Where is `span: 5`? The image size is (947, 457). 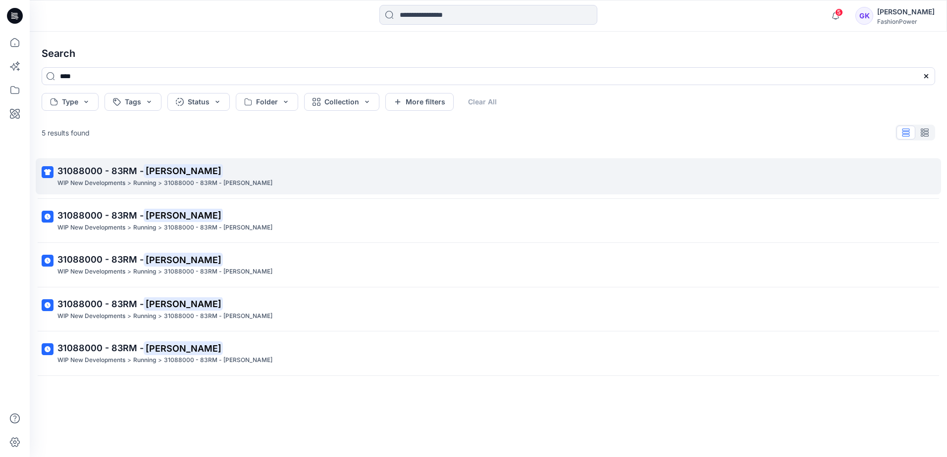 span: 5 is located at coordinates (839, 12).